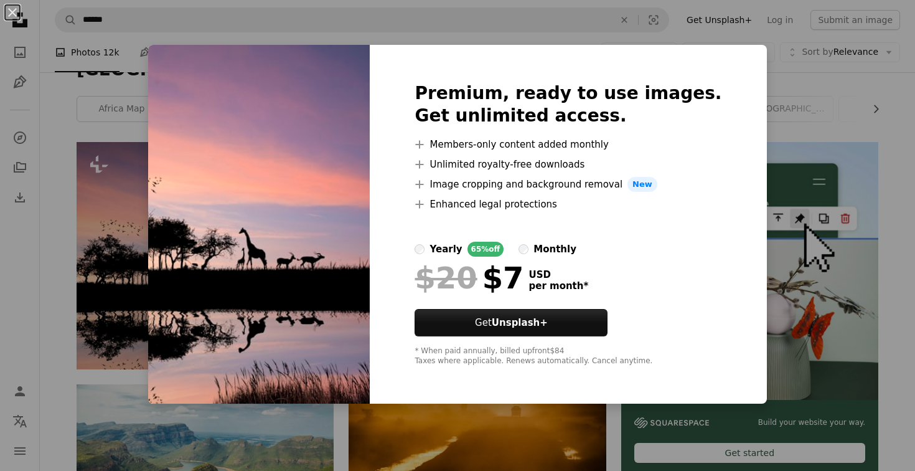 The width and height of the screenshot is (915, 471). Describe the element at coordinates (486, 249) in the screenshot. I see `div: 65% off` at that location.